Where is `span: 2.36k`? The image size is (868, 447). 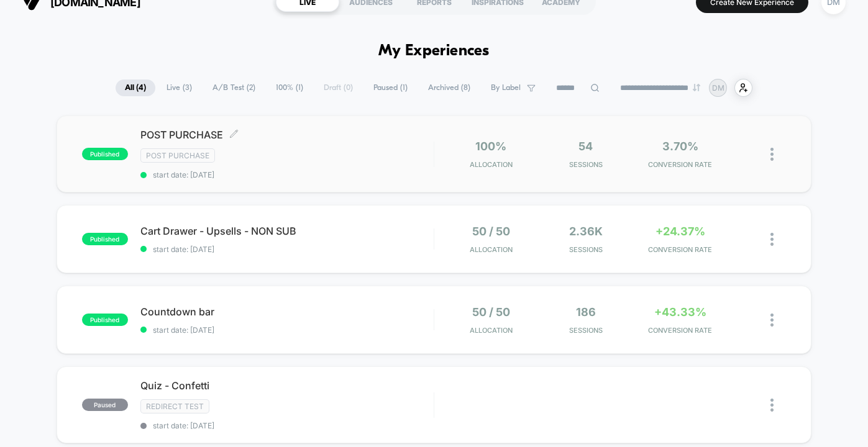
span: 2.36k is located at coordinates (586, 231).